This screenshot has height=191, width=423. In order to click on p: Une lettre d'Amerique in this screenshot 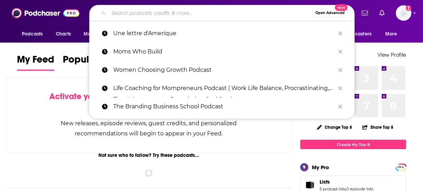, I will do `click(224, 33)`.